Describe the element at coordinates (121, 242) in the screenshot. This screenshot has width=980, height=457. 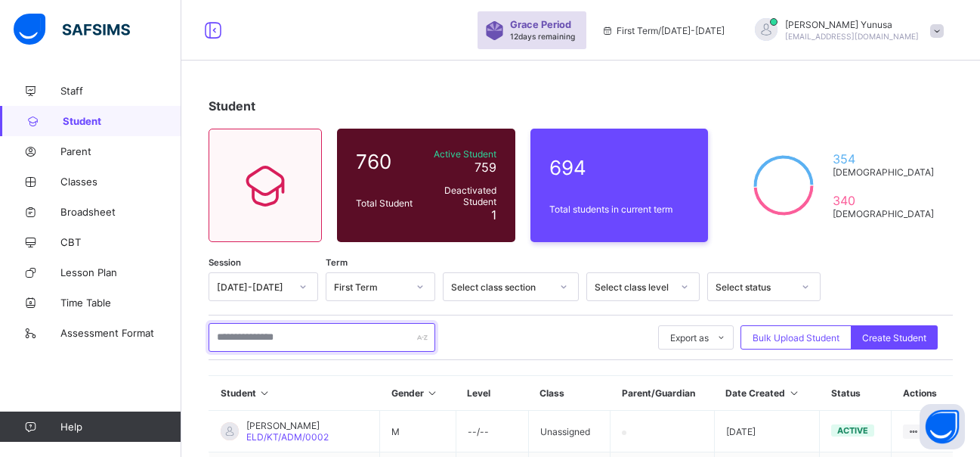
I see `span: CBT` at that location.